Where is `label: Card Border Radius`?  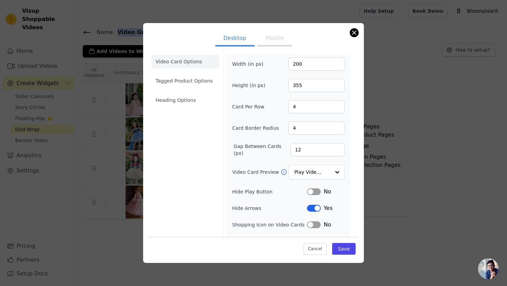
label: Card Border Radius is located at coordinates (255, 128).